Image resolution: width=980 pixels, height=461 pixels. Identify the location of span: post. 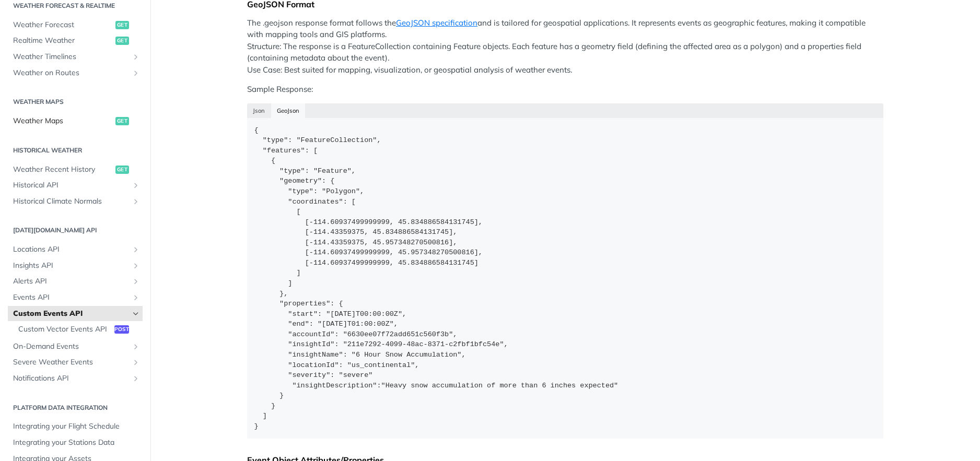
(122, 329).